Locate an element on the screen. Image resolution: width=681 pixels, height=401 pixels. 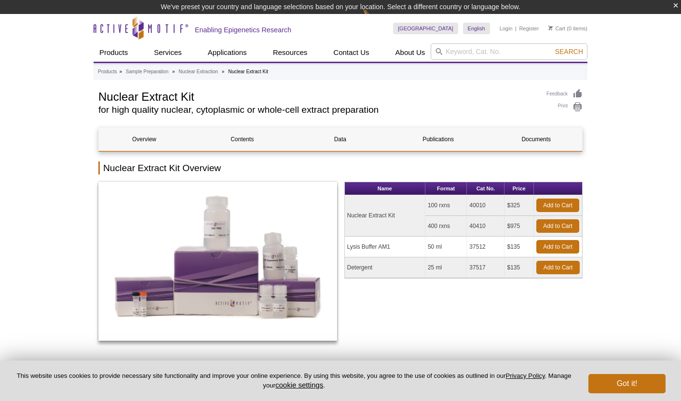
h2: Enabling Epigenetics Research is located at coordinates (243, 30).